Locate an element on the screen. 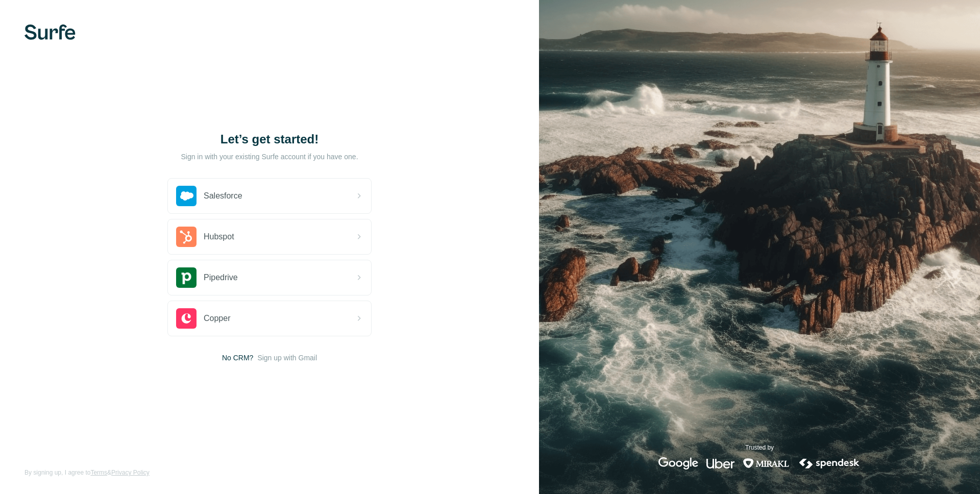 This screenshot has width=980, height=494. img: spendesk's logo is located at coordinates (829, 463).